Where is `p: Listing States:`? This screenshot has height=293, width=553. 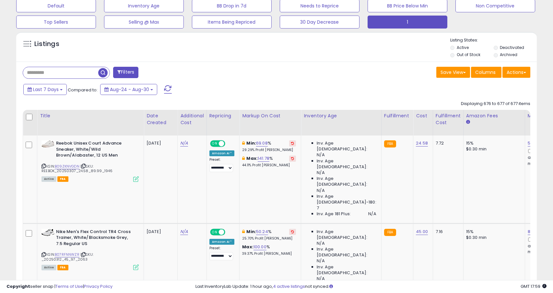
p: Listing States: is located at coordinates (494, 40).